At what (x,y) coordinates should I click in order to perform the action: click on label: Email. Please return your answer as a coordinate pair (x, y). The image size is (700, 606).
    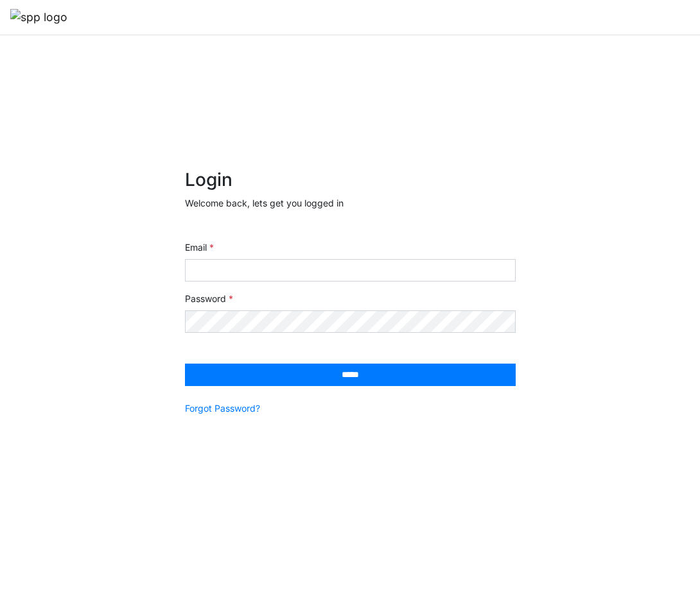
    Looking at the image, I should click on (199, 247).